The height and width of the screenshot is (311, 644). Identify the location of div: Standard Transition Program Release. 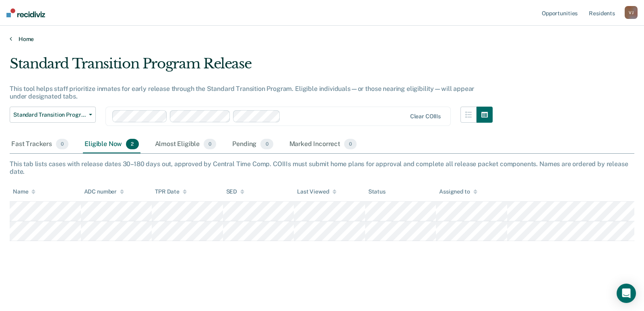
(251, 67).